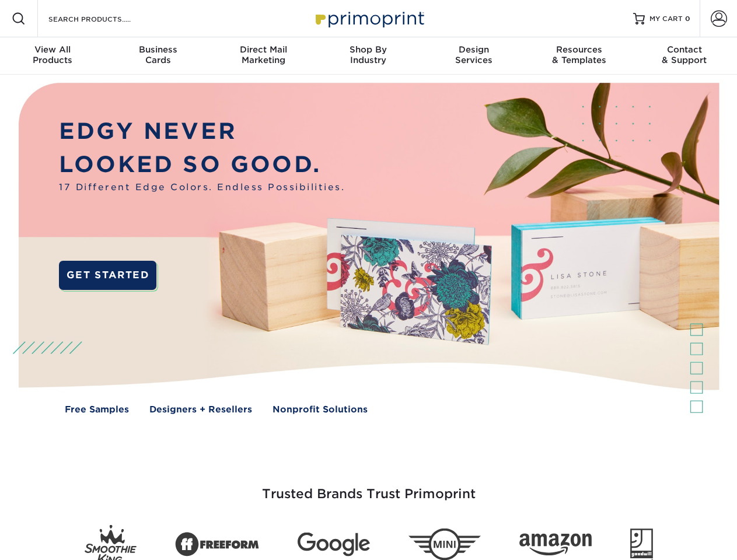 This screenshot has width=737, height=560. What do you see at coordinates (579, 49) in the screenshot?
I see `span: Resources` at bounding box center [579, 49].